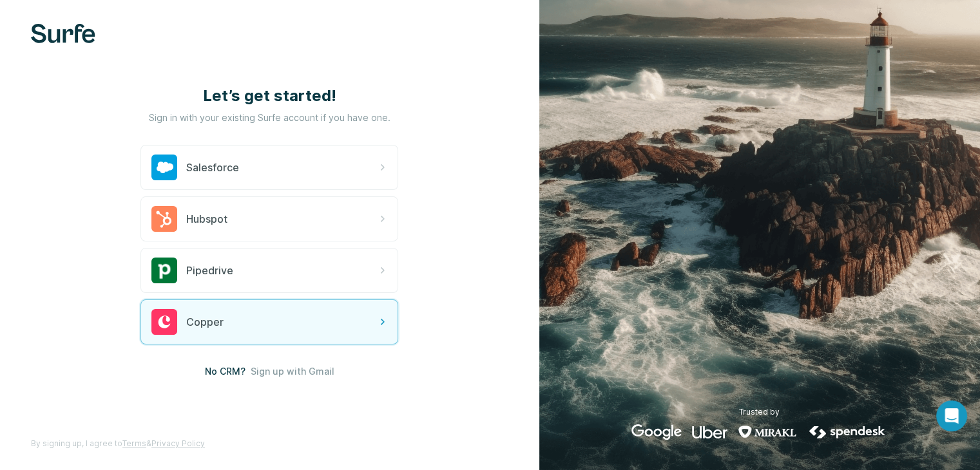 The width and height of the screenshot is (980, 470). Describe the element at coordinates (270, 118) in the screenshot. I see `p: Sign in with your existing Surfe account if you have one.` at that location.